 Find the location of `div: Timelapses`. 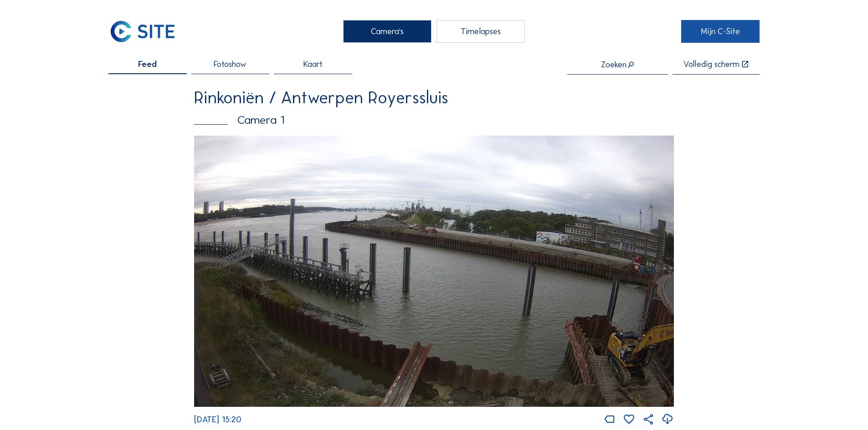

div: Timelapses is located at coordinates (480, 32).